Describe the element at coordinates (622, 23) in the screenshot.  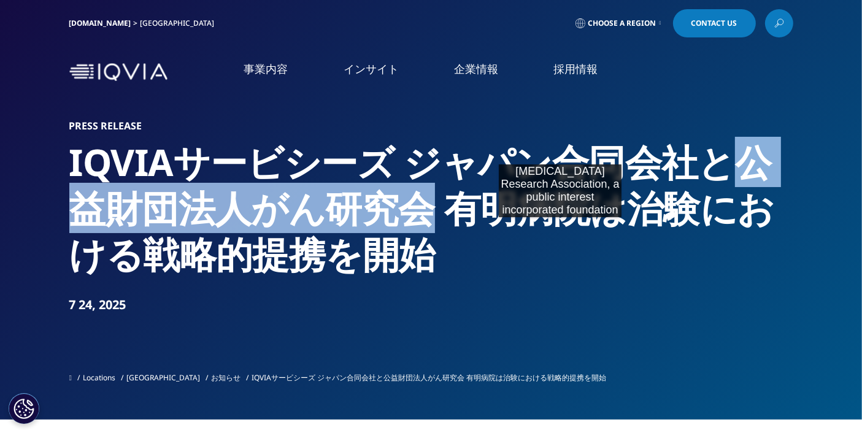
I see `span: Choose a Region` at that location.